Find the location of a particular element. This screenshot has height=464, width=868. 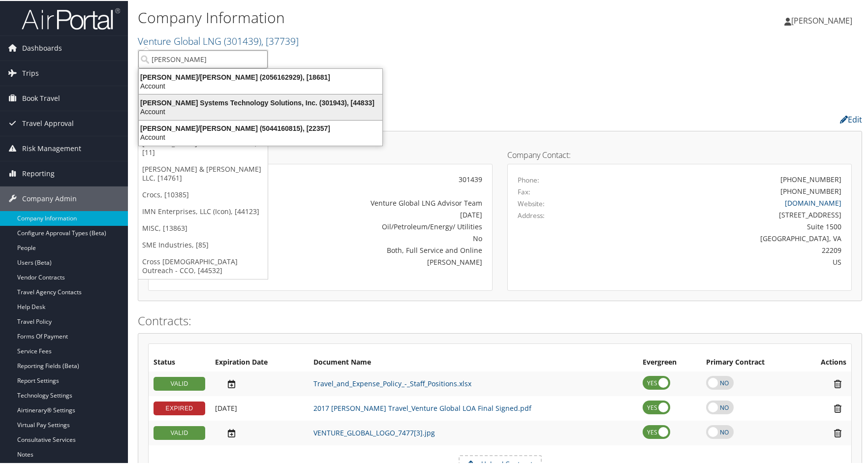

th: Actions is located at coordinates (825, 362).